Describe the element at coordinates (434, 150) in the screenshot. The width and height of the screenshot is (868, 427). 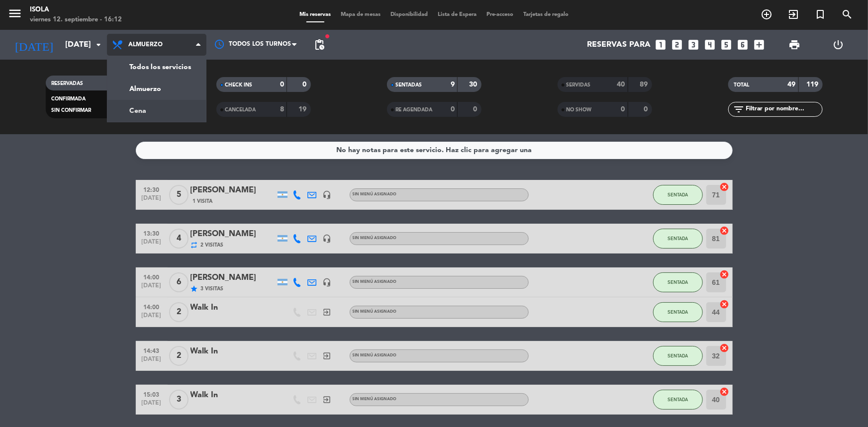
I see `div: No hay notas para este servicio. Haz clic para agregar una` at that location.